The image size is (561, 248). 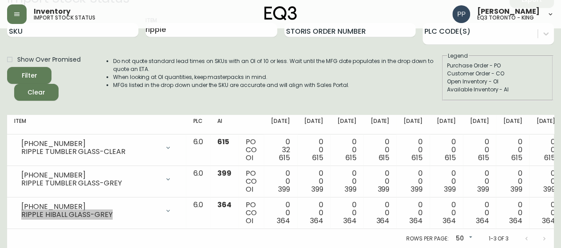 I want to click on img: logo, so click(x=281, y=13).